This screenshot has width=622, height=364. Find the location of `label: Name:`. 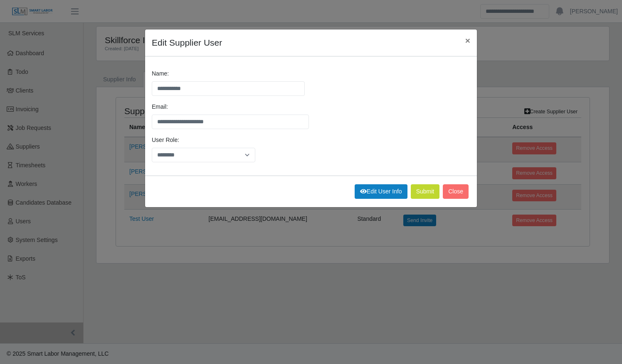

label: Name: is located at coordinates (160, 73).